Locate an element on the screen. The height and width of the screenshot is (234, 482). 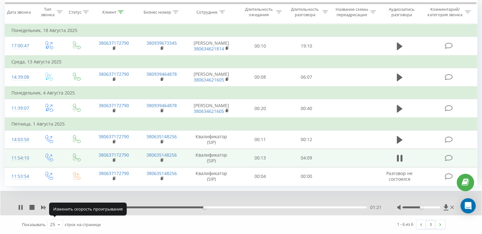
div: 11:54:10 is located at coordinates (20, 158).